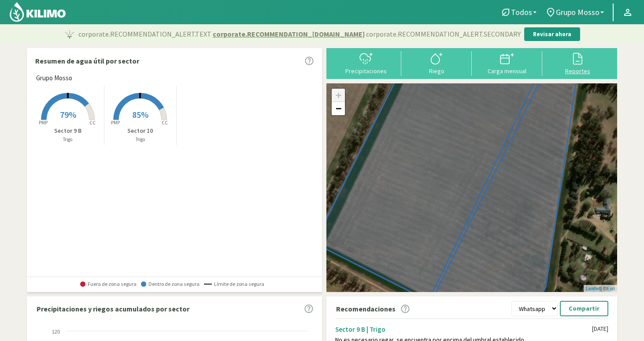 The width and height of the screenshot is (644, 341). Describe the element at coordinates (87, 61) in the screenshot. I see `p: Resumen de agua útil por sector` at that location.